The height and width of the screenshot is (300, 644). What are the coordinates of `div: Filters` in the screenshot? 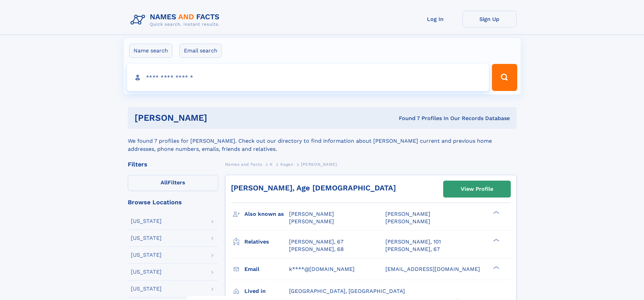 It's located at (173, 164).